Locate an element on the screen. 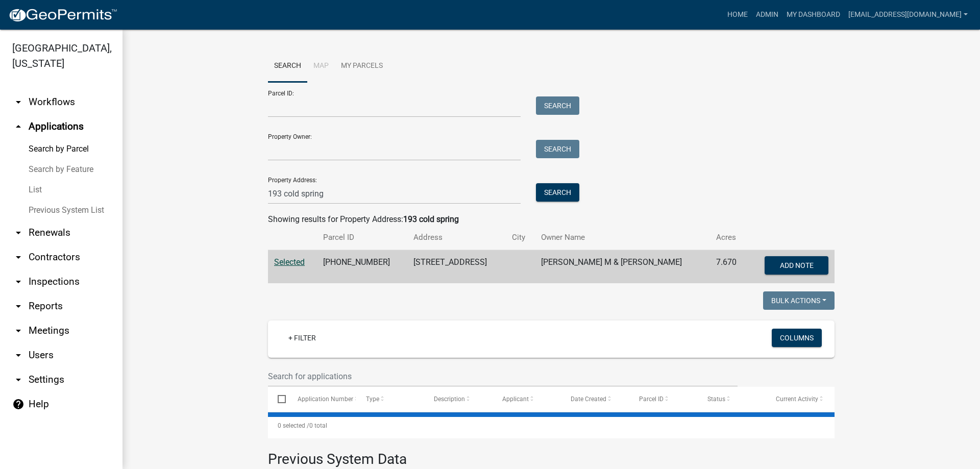 The image size is (980, 469). datatable-header-cell: Select is located at coordinates (278, 399).